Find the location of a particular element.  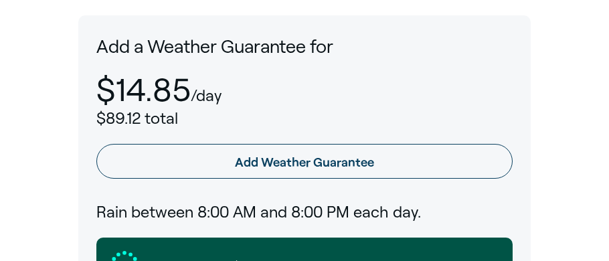

h3: Rain between 8:00 AM and 8:00 PM each day. is located at coordinates (304, 212).